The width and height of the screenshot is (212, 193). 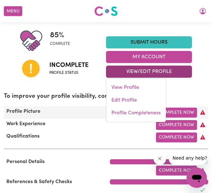 I want to click on span: Personal Details, so click(x=25, y=161).